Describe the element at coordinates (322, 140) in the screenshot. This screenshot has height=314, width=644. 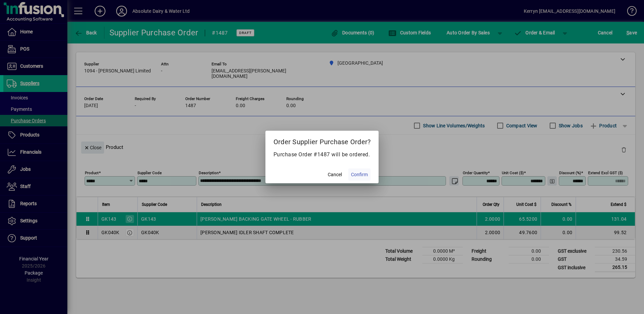
I see `h2: Order Supplier Purchase Order?` at that location.